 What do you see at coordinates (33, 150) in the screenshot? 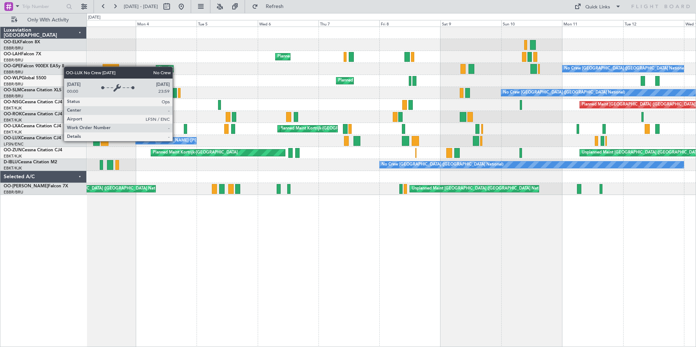
I see `a: OO-ZUNCessna Citation CJ4` at bounding box center [33, 150].